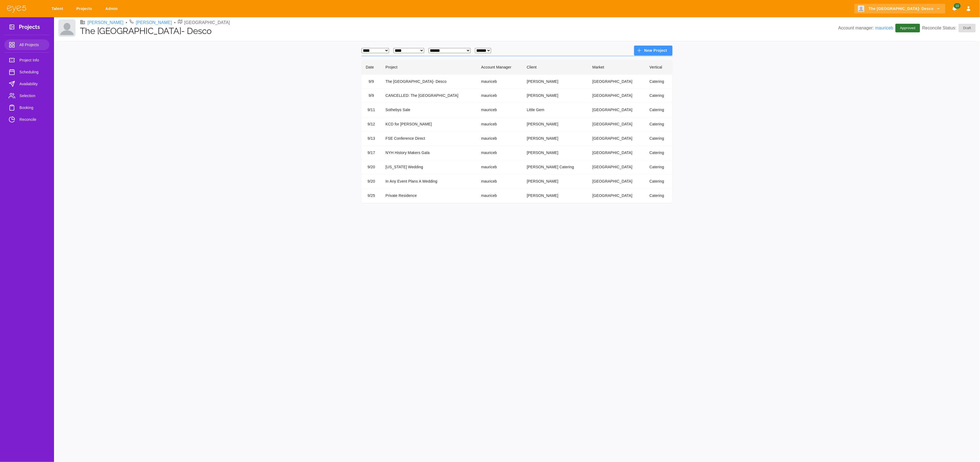 The width and height of the screenshot is (980, 462). Describe the element at coordinates (32, 60) in the screenshot. I see `span: Project Info` at that location.